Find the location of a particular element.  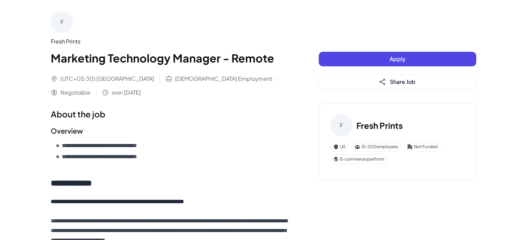

span: Negotiable is located at coordinates (75, 93).